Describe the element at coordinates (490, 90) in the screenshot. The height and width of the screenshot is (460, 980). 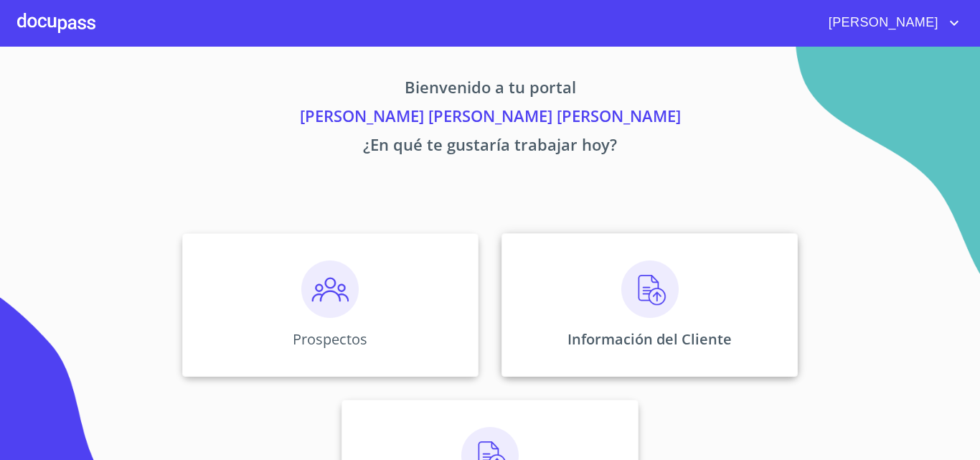
I see `p: Bienvenido a tu portal` at that location.